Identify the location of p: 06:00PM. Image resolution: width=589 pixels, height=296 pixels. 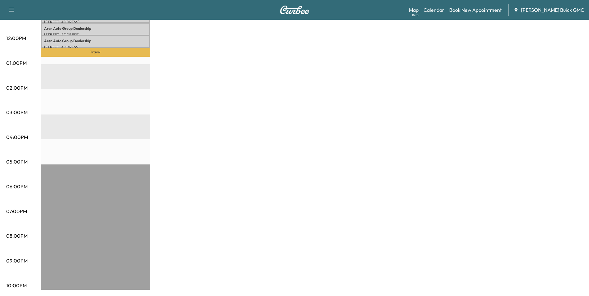
(17, 187).